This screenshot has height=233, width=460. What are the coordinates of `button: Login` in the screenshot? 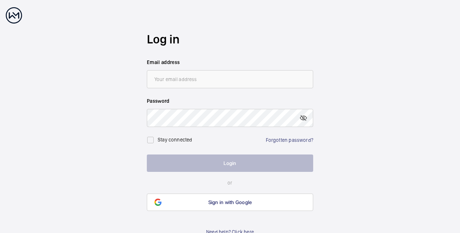 It's located at (230, 163).